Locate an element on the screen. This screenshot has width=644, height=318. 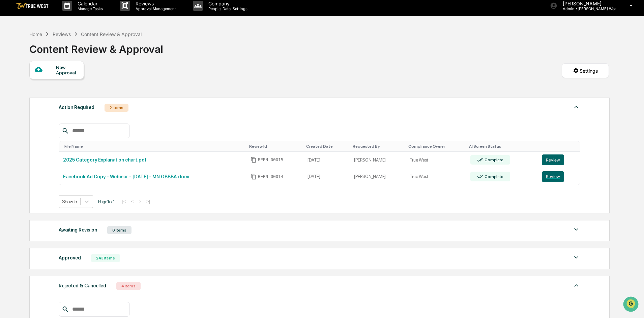
p: Approval Management is located at coordinates (155, 8).